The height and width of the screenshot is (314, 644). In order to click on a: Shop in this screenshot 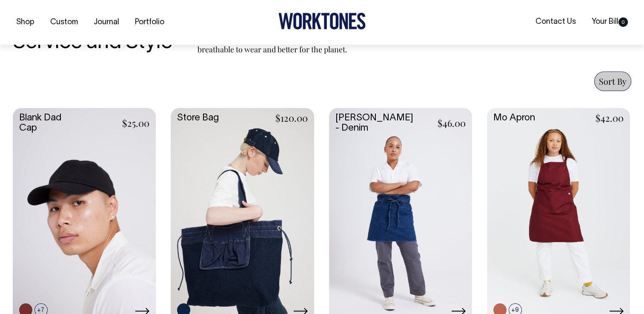, I will do `click(25, 22)`.